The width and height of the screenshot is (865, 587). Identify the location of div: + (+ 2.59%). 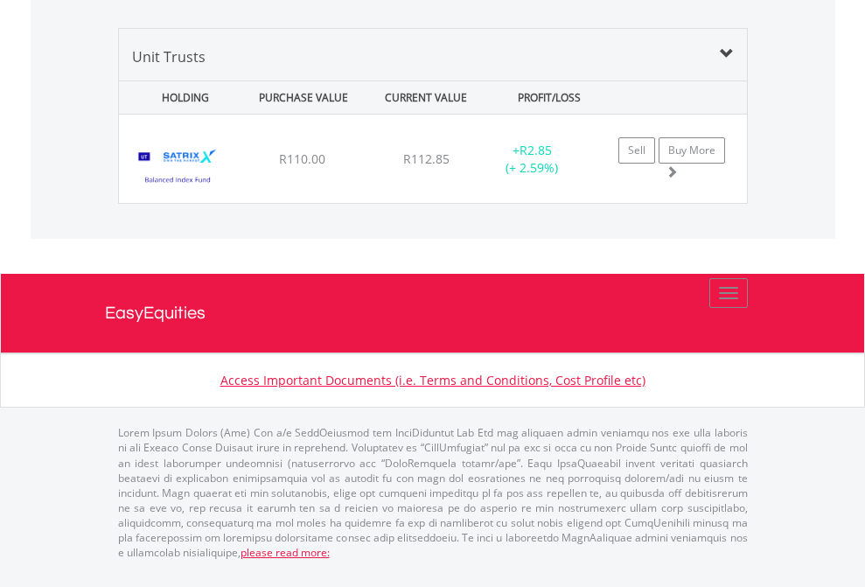
(532, 159).